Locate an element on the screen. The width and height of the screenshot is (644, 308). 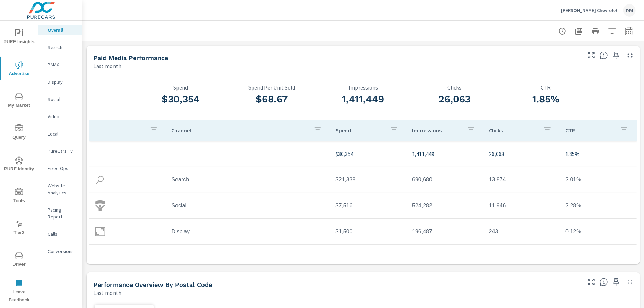
div: DM is located at coordinates (629, 10).